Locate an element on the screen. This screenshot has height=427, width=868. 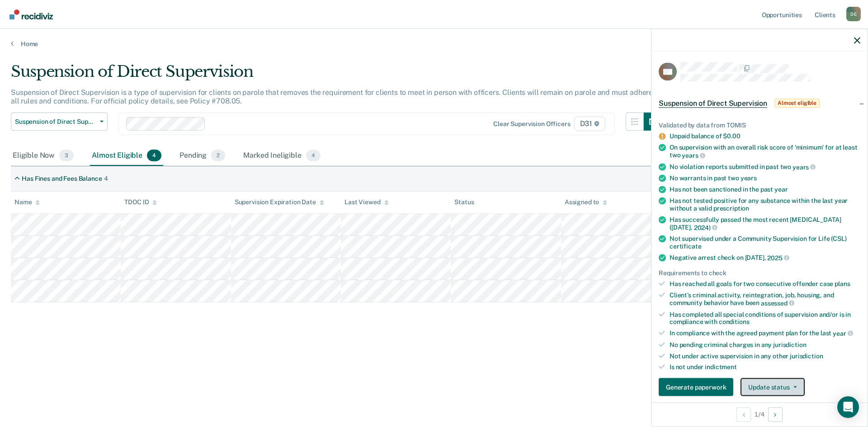
div: Is not under is located at coordinates (765, 367).